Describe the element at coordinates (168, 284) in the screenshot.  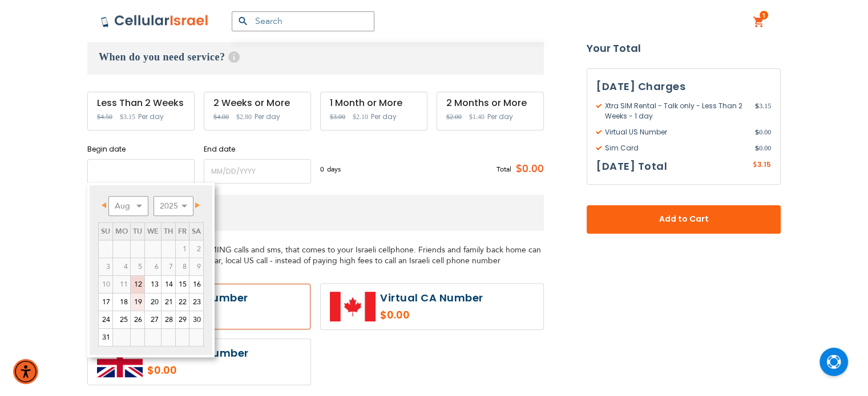
I see `a: 14` at that location.